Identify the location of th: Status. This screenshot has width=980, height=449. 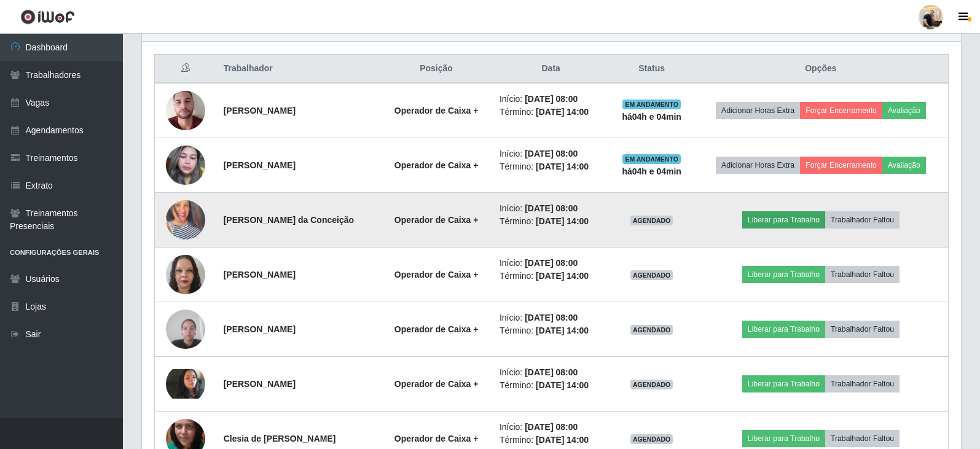
(651, 69).